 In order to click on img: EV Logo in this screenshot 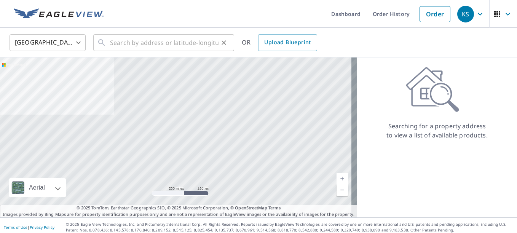, I will do `click(59, 14)`.